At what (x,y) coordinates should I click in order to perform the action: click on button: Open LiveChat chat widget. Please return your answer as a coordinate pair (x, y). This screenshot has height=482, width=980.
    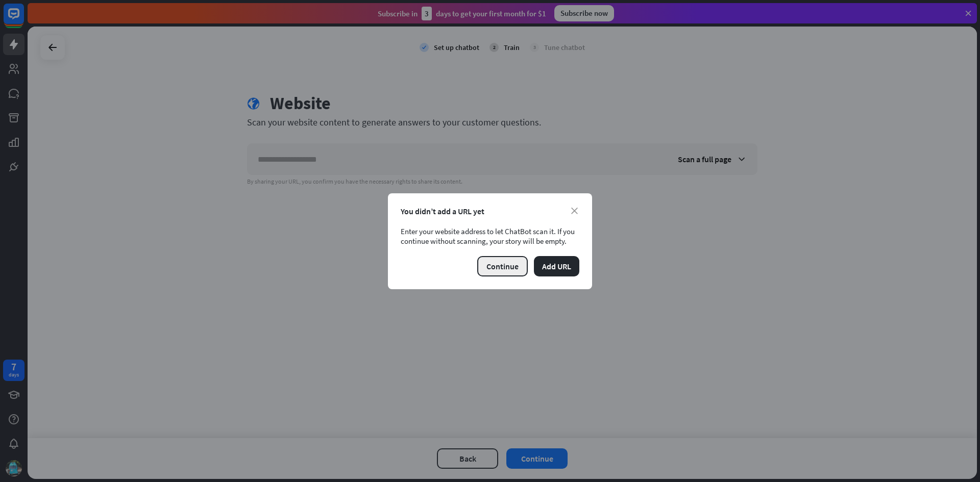
    Looking at the image, I should click on (24, 19).